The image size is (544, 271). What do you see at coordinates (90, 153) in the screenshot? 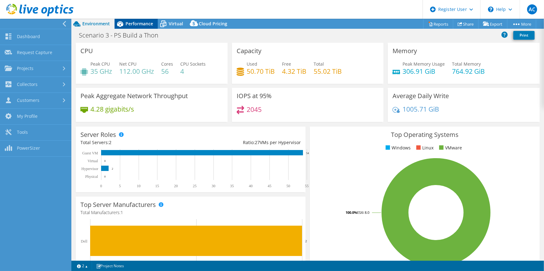
I see `text: Guest VM` at bounding box center [90, 153].